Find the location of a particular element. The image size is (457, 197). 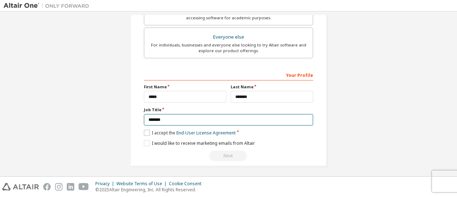

img: facebook.svg is located at coordinates (47, 186).